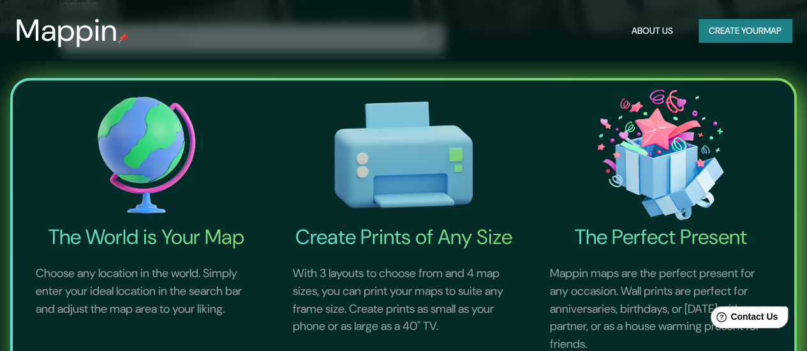  Describe the element at coordinates (403, 300) in the screenshot. I see `p: With 3 layouts to choose from and 4 map sizes, you can print your maps to suite any frame size. C...` at that location.